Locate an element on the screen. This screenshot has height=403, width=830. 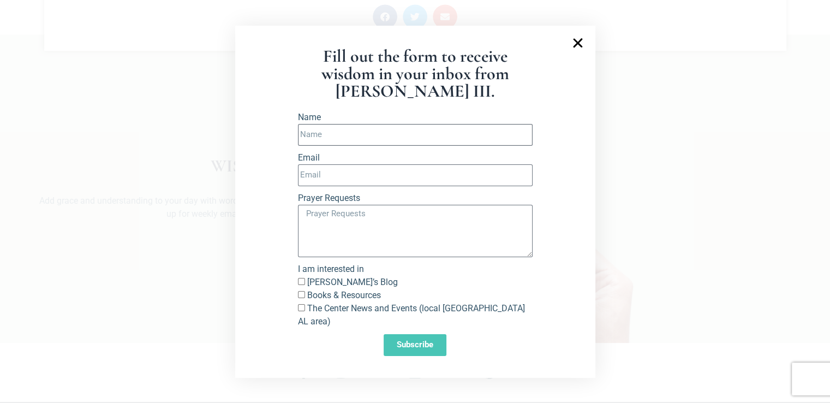
label: Books & Resources is located at coordinates (344, 295).